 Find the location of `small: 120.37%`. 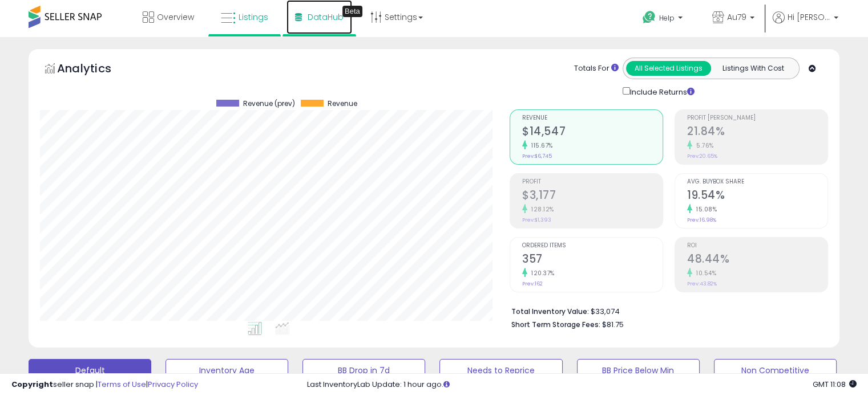

small: 120.37% is located at coordinates (541, 273).